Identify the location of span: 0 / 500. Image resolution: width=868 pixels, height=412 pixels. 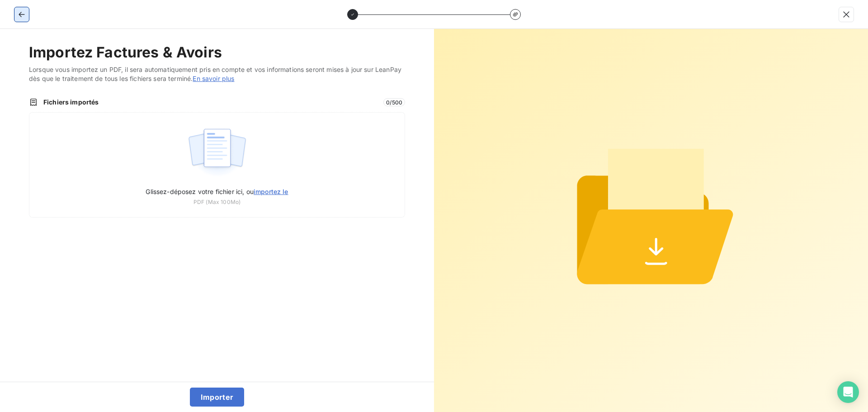
(395, 102).